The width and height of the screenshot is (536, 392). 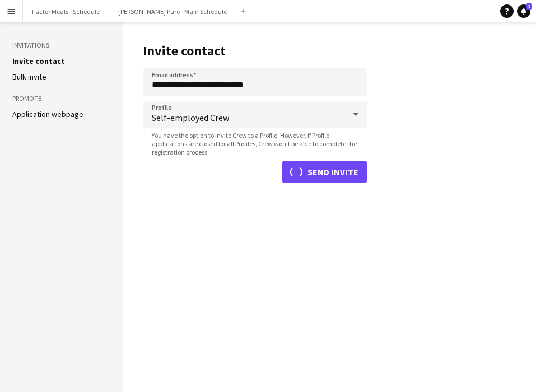 What do you see at coordinates (325, 172) in the screenshot?
I see `button: Send invite` at bounding box center [325, 172].